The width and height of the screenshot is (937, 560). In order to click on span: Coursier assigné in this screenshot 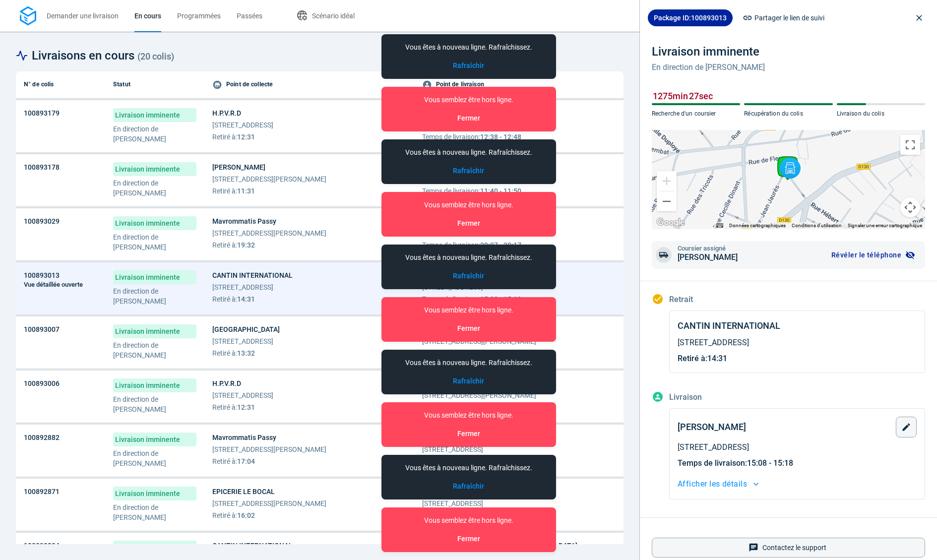, I will do `click(707, 248)`.